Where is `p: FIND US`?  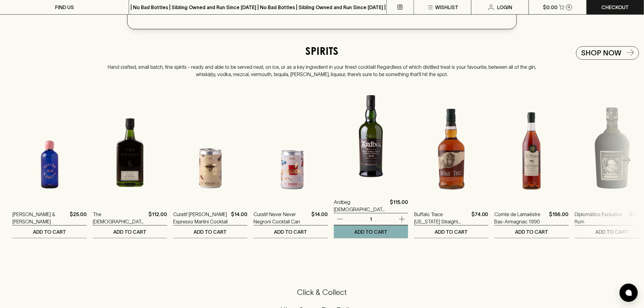 p: FIND US is located at coordinates (65, 7).